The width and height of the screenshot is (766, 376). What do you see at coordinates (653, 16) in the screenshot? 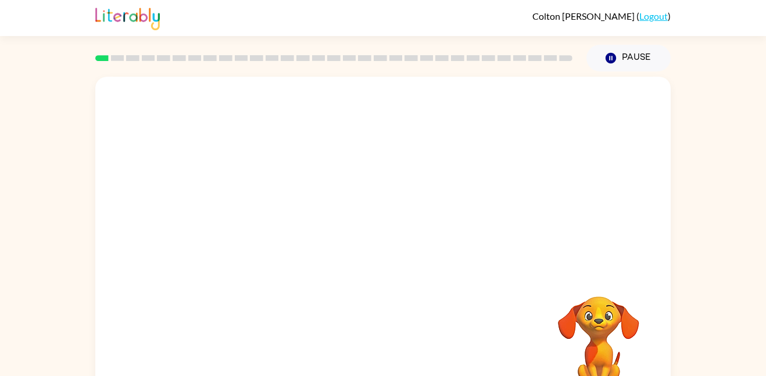
I see `a: Logout` at bounding box center [653, 16].